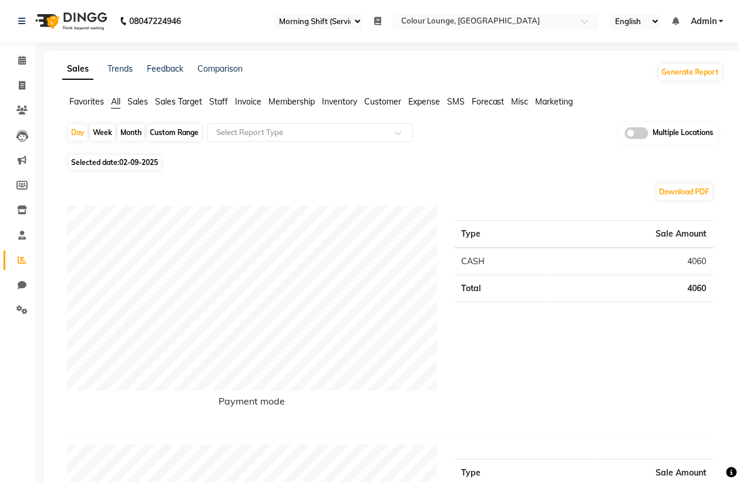 The width and height of the screenshot is (739, 482). Describe the element at coordinates (137, 102) in the screenshot. I see `span: Sales` at that location.